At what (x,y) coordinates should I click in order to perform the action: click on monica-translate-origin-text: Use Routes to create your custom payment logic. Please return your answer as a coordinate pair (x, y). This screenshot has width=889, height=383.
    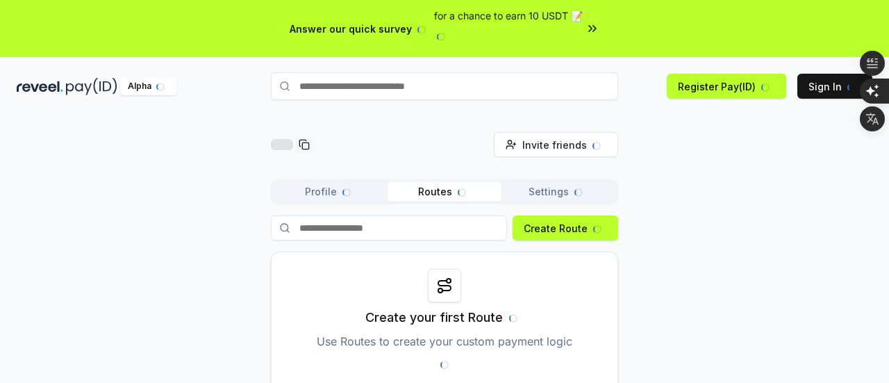
    Looking at the image, I should click on (444, 341).